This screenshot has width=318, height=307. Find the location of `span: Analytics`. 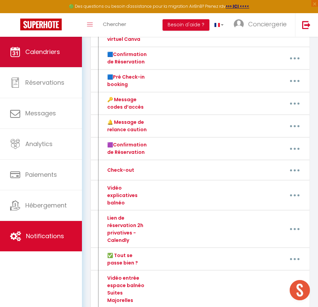

span: Analytics is located at coordinates (39, 144).